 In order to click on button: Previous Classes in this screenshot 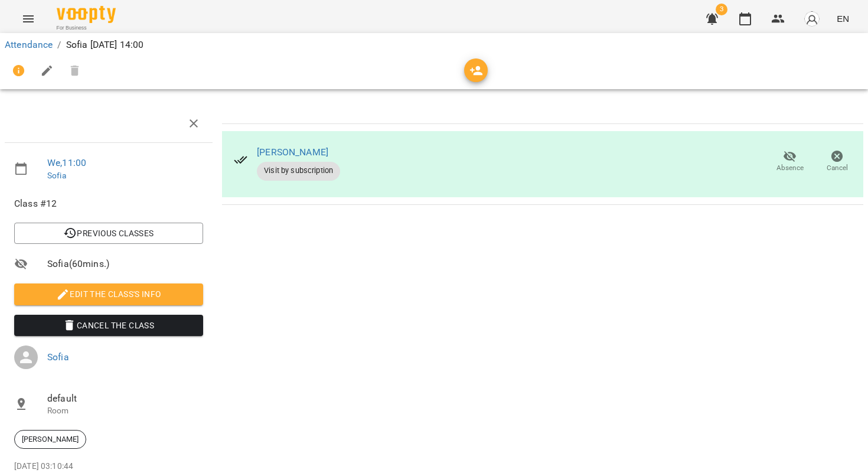, I will do `click(109, 233)`.